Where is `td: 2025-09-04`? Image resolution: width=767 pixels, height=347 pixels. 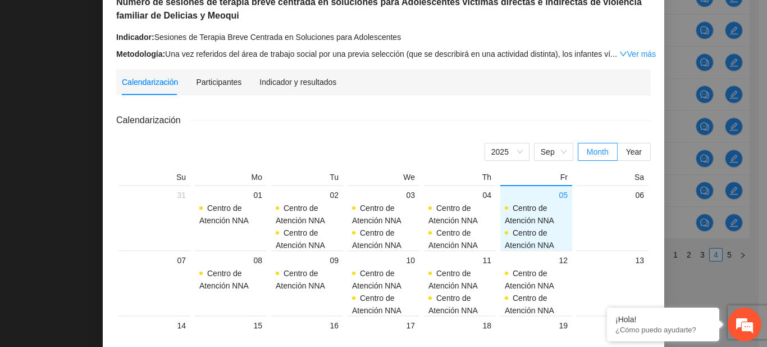 td: 2025-09-04 is located at coordinates (460, 217).